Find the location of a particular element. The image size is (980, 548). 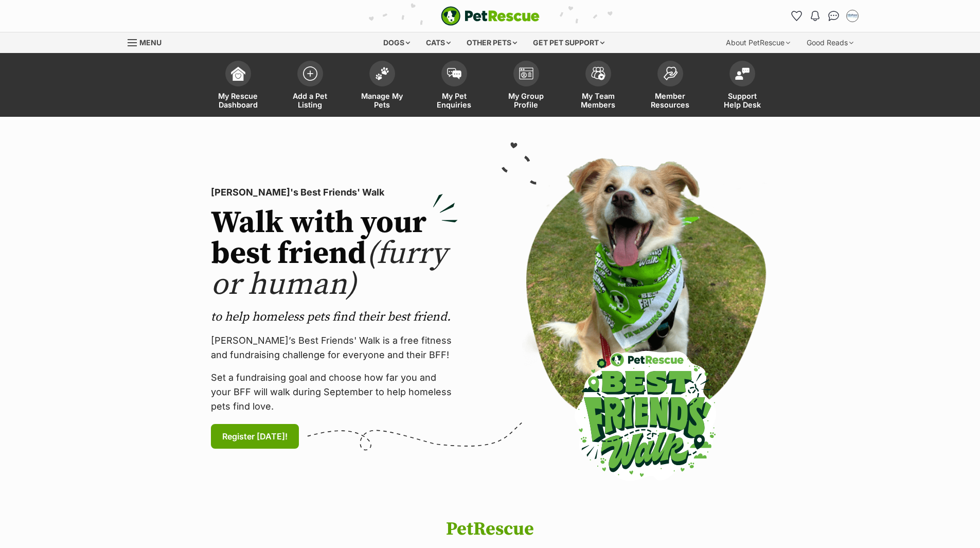

img: logo-e224e6f780fb5917bec1dbf3a21bbac754714ae5b6737aabdf751b685950b380.svg is located at coordinates (490, 16).